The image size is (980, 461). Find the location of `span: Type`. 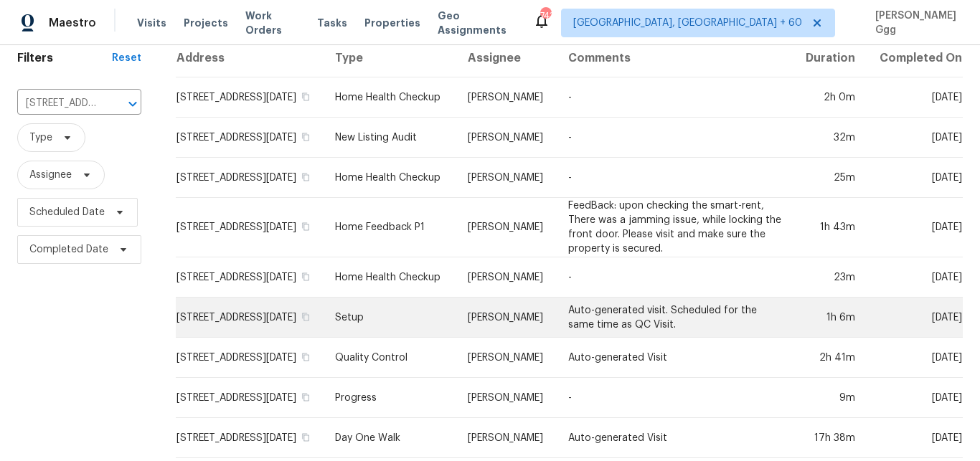

span: Type is located at coordinates (41, 138).